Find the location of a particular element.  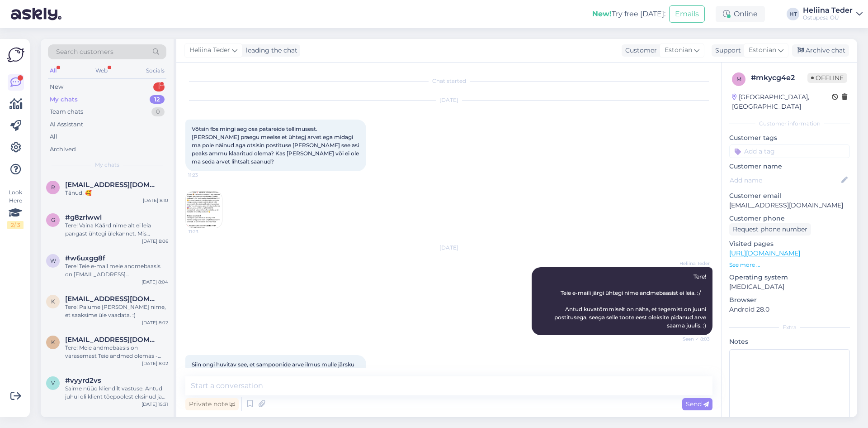

p: Operating system is located at coordinates (790, 277).